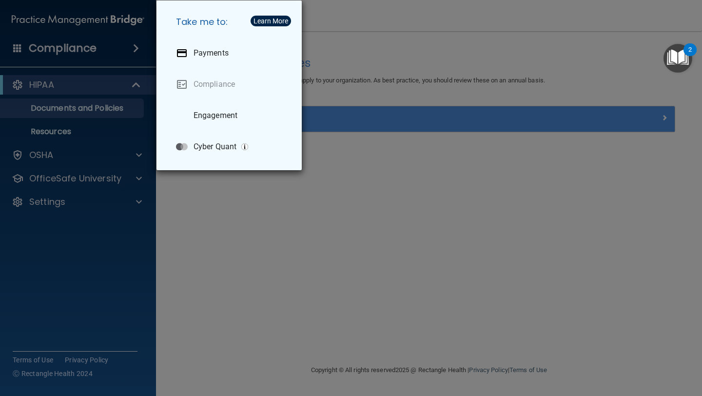 The height and width of the screenshot is (396, 702). What do you see at coordinates (215, 147) in the screenshot?
I see `p: Cyber Quant` at bounding box center [215, 147].